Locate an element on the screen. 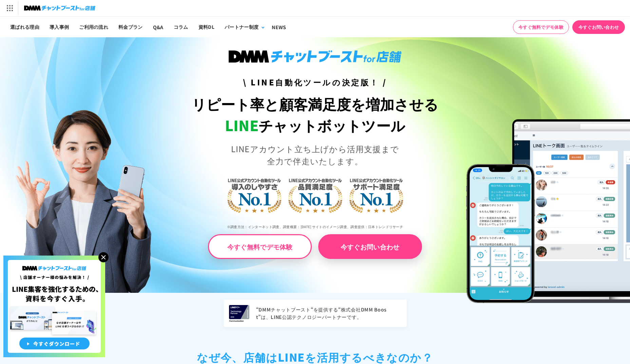 This screenshot has height=364, width=630. a: ご利用の流れ is located at coordinates (94, 27).